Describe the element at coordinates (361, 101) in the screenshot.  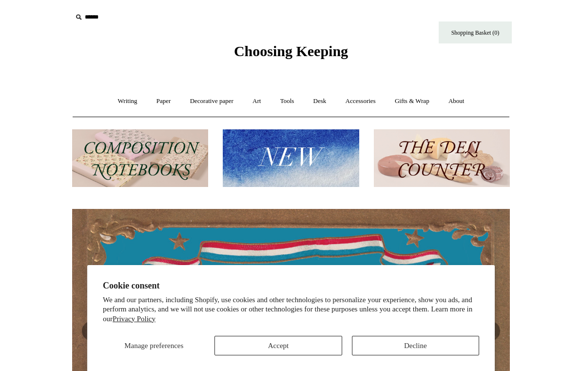
I see `a: Accessories` at that location.